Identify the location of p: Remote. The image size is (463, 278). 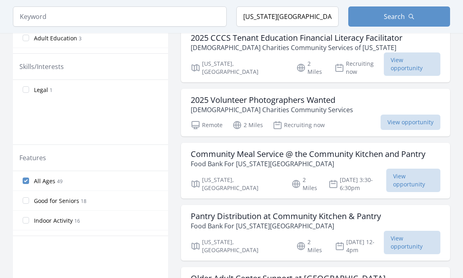
(206, 125).